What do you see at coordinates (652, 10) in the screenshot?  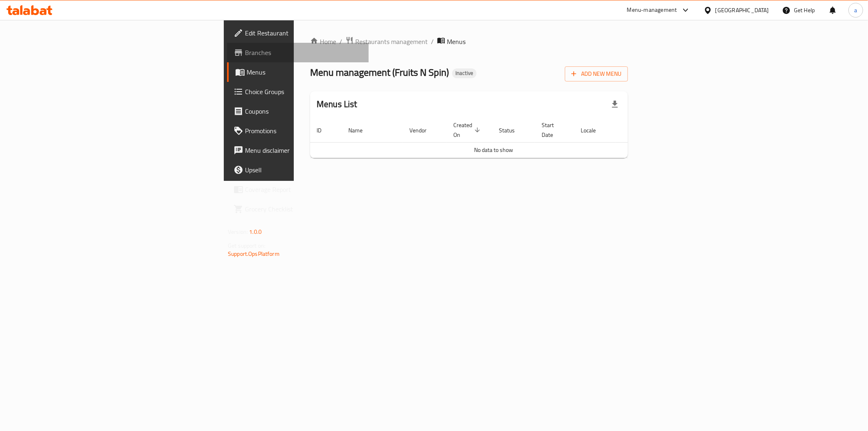 I see `div: Menu-management` at bounding box center [652, 10].